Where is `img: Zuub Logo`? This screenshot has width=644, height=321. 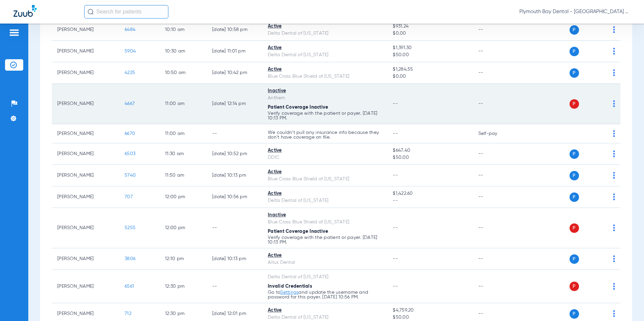 img: Zuub Logo is located at coordinates (25, 11).